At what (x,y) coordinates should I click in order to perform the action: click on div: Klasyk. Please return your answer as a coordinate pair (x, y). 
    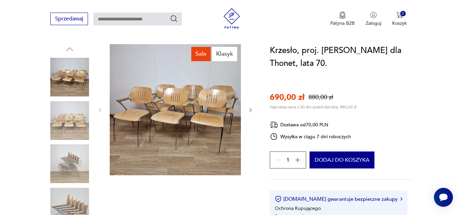
    Looking at the image, I should click on (225, 54).